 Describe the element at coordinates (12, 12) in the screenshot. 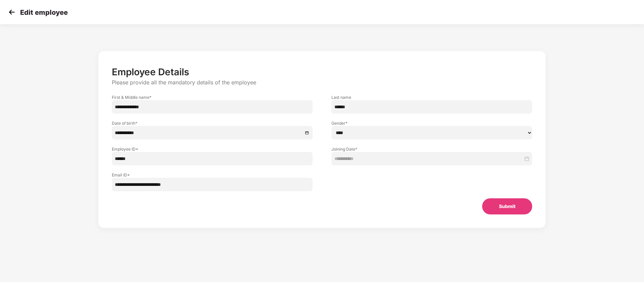

I see `img: svg+xml;base64,PHN2ZyB4bWxucz0iaHR0cDovL3d3dy53My5vcmcvMjAwMC9zdmciIHdpZHRoPSIzMCIgaGVpZ2h0PSIzMC...` at that location.